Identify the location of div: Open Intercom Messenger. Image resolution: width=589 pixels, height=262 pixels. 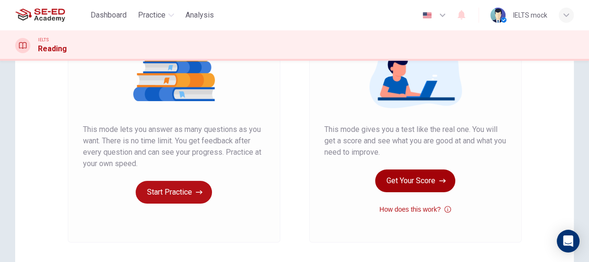
(568, 241).